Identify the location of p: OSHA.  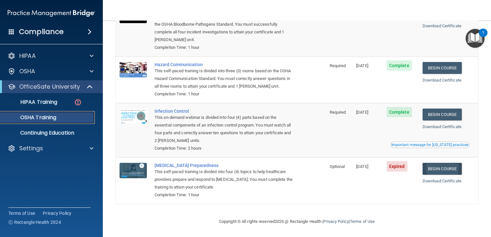
(27, 71).